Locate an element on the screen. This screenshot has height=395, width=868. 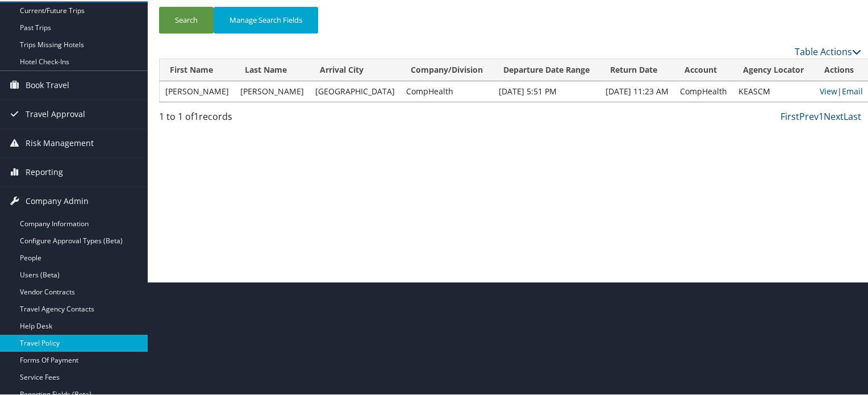
span: 1 is located at coordinates (196, 115).